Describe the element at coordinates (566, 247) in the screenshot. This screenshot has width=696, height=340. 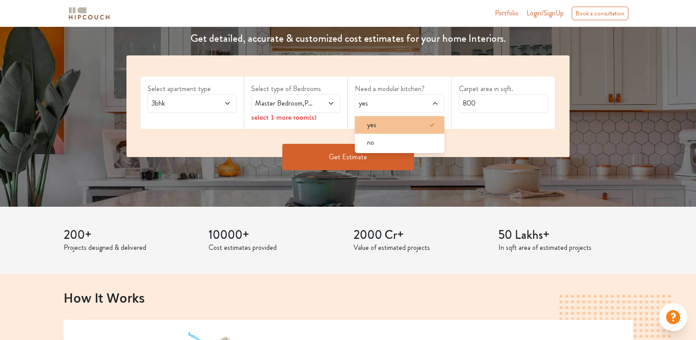
I see `p: In sqft area of estimated projects` at that location.